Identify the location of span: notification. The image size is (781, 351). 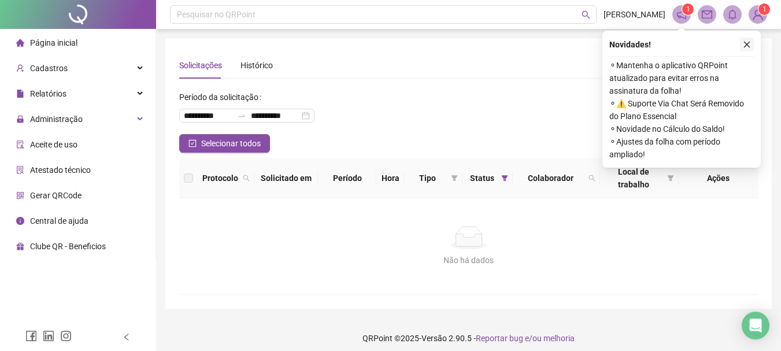
(682, 14).